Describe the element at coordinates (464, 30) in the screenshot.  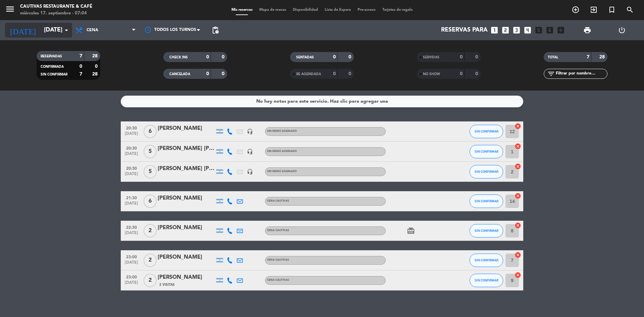
I see `span: Reservas para` at that location.